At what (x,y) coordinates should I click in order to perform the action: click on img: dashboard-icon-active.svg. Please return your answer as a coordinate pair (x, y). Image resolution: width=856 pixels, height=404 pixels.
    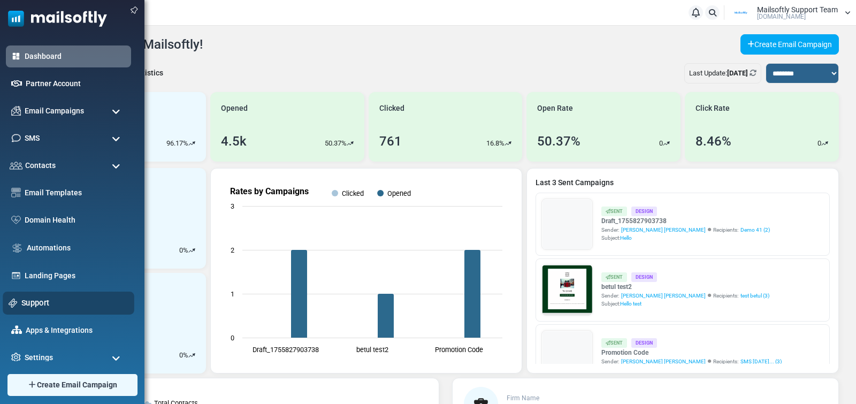
    Looking at the image, I should click on (16, 56).